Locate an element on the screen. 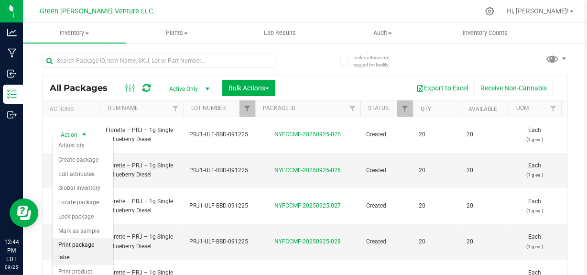 Image resolution: width=587 pixels, height=275 pixels. button: Receive Non-Cannabis is located at coordinates (514, 88).